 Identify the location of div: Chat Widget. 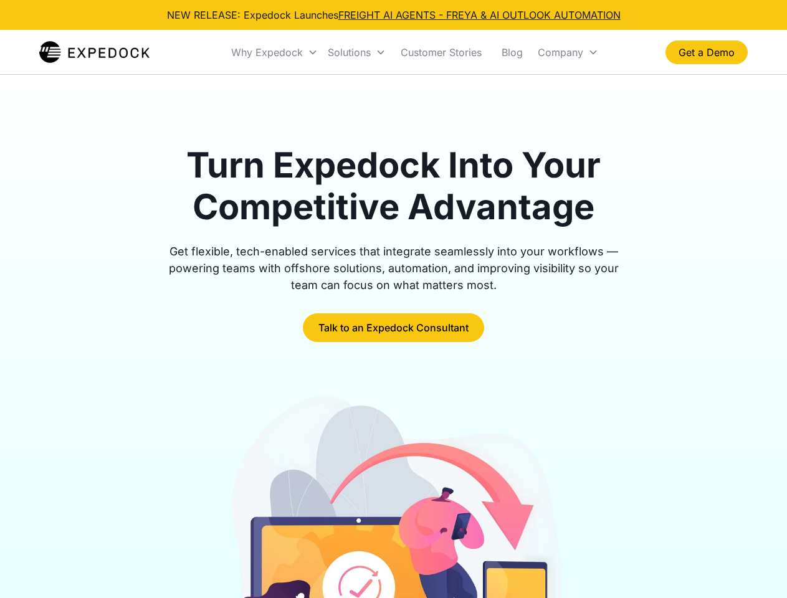
(755, 568).